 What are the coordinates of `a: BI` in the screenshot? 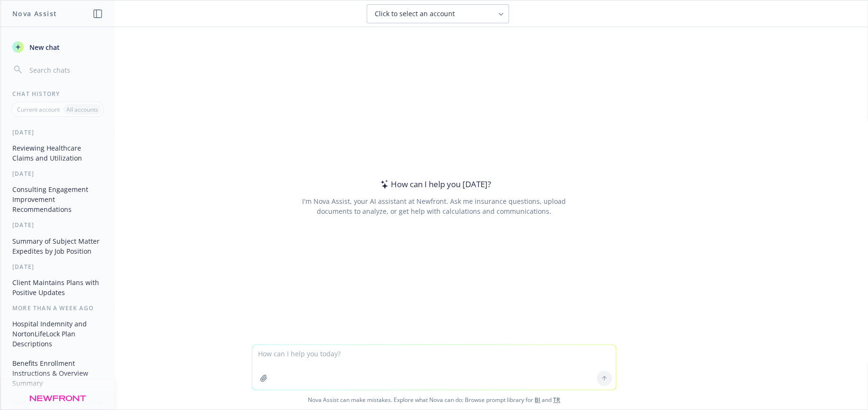 It's located at (538, 399).